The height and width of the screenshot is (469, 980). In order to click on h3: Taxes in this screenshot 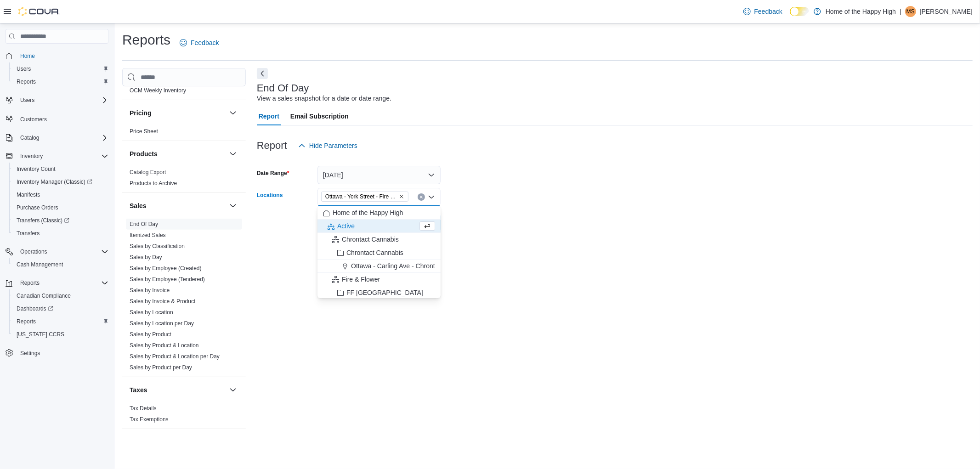, I will do `click(139, 391)`.